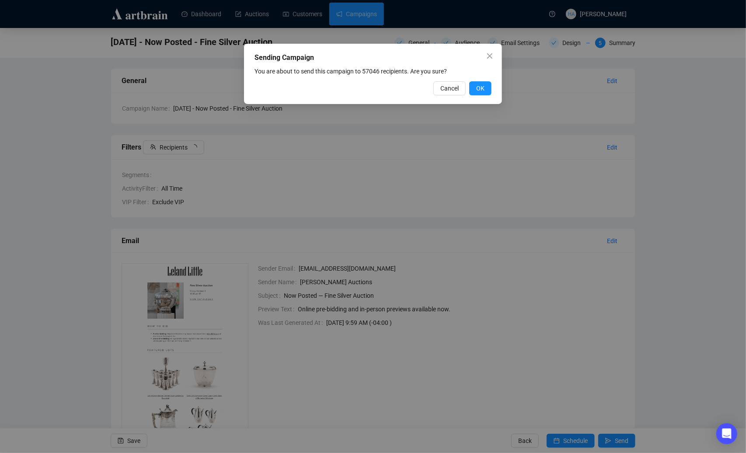 Image resolution: width=746 pixels, height=453 pixels. I want to click on button: Close, so click(490, 56).